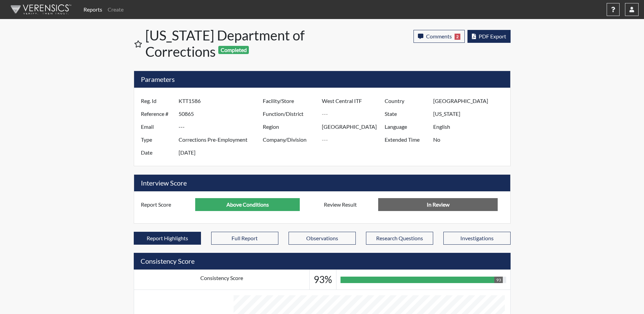 This screenshot has height=314, width=644. What do you see at coordinates (290, 127) in the screenshot?
I see `label: Region` at bounding box center [290, 127].